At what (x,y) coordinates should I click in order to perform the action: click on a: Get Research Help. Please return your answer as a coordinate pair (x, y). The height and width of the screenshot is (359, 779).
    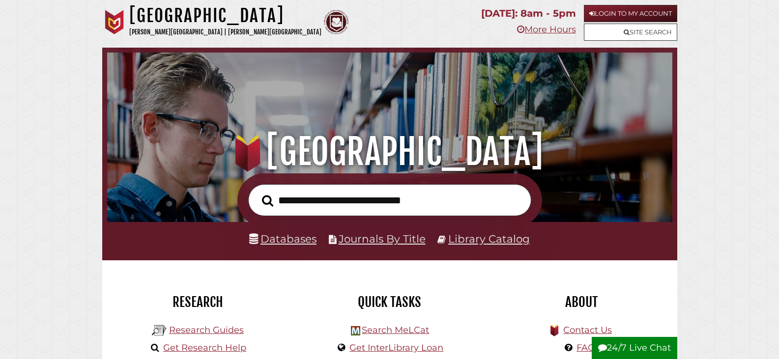
    Looking at the image, I should click on (204, 348).